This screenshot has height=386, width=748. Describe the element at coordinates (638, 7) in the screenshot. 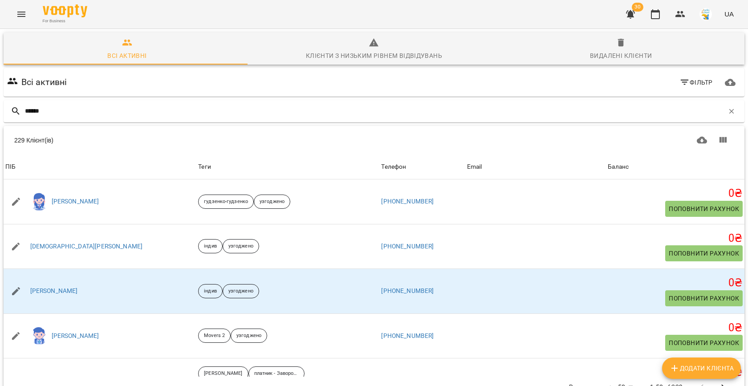

I see `span: 30` at that location.